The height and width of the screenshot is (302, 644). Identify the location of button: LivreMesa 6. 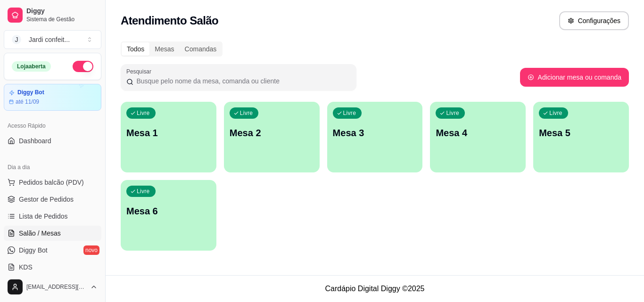
(168, 216).